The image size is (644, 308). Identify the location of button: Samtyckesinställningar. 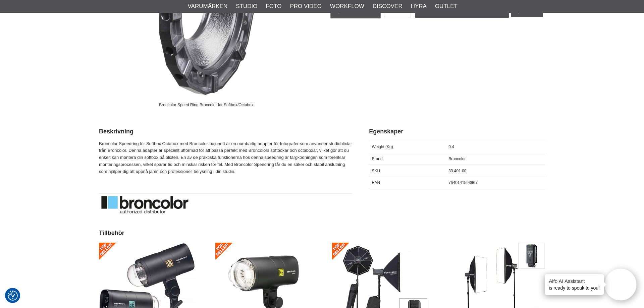
(13, 295).